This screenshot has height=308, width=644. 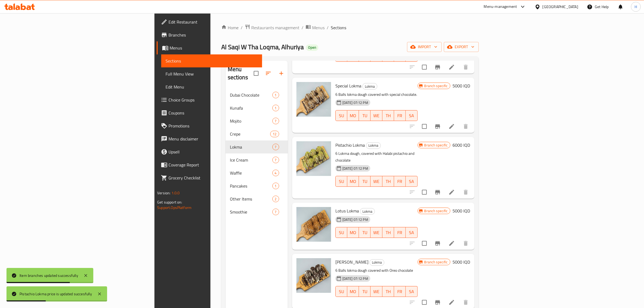 What do you see at coordinates (257, 108) in the screenshot?
I see `div: Kunafa1` at bounding box center [257, 108].